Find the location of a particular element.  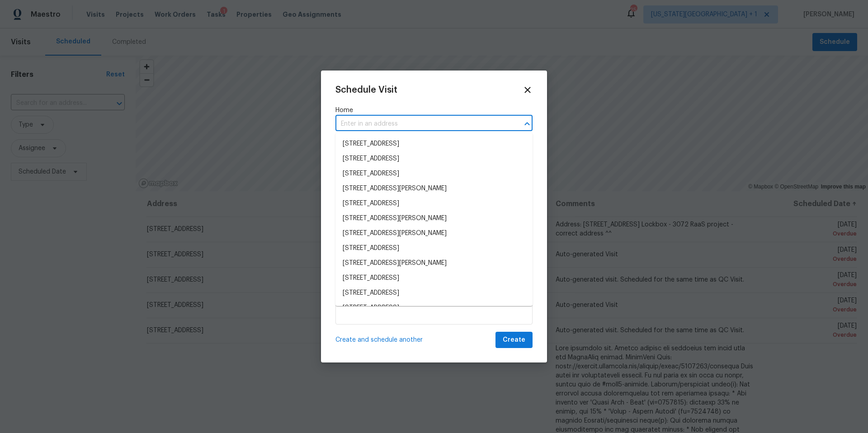

span: Create and schedule another is located at coordinates (379, 340).